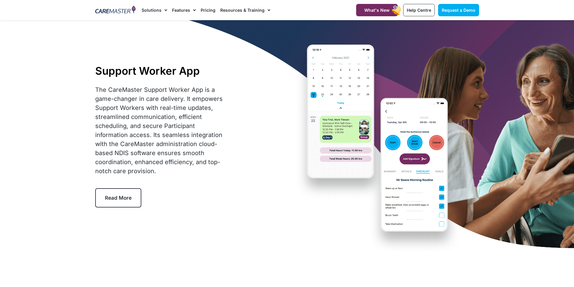  Describe the element at coordinates (160, 130) in the screenshot. I see `div: The CareMaster Support Worker App is a game-changer in care delivery. It empowers Support Workers...` at that location.